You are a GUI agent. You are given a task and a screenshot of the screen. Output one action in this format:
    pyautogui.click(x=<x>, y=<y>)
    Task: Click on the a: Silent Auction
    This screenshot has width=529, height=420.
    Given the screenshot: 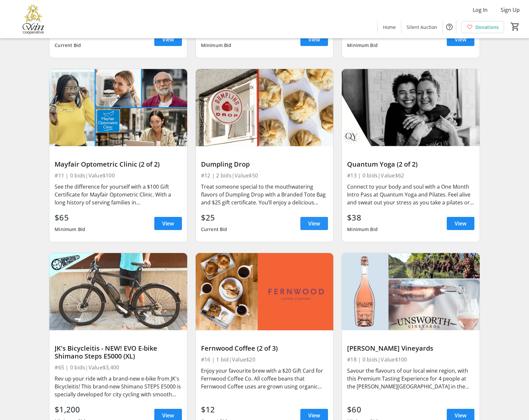 What is the action you would take?
    pyautogui.click(x=422, y=27)
    